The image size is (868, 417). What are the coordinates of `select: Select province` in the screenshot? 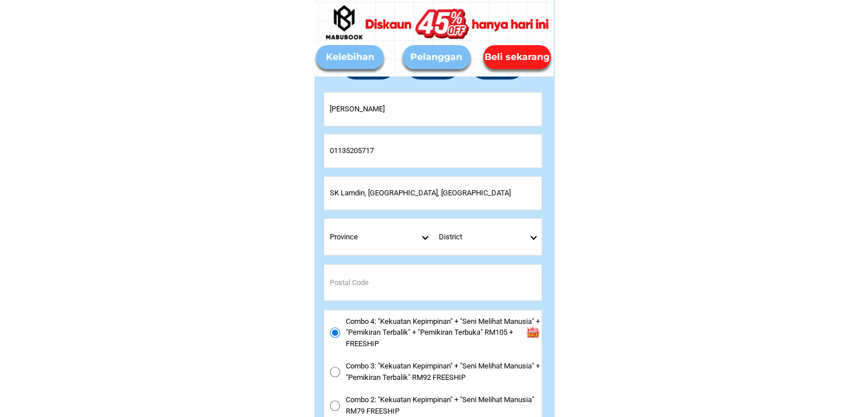 It's located at (378, 236).